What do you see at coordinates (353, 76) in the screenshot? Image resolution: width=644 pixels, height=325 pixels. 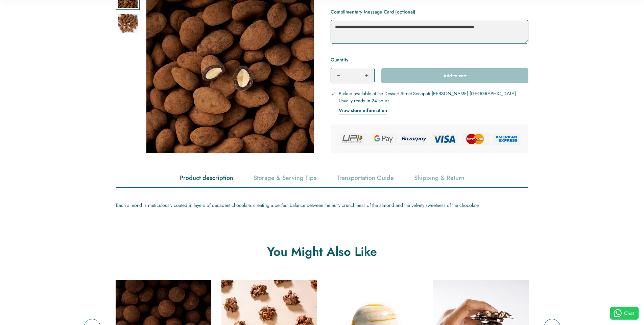 I see `input: Product quantity` at bounding box center [353, 76].